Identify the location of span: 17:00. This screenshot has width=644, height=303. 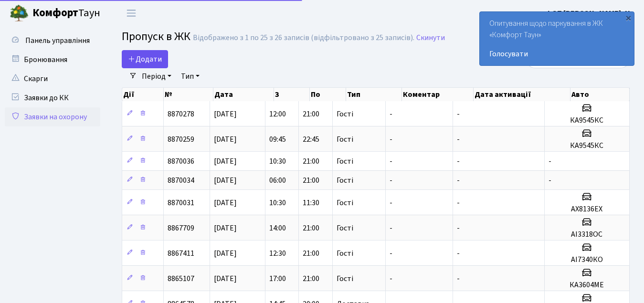
(278, 278).